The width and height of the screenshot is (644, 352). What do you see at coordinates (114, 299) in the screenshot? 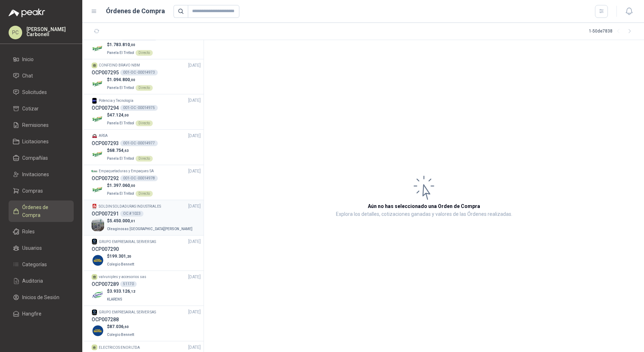
I see `span: KLARENS` at bounding box center [114, 299].